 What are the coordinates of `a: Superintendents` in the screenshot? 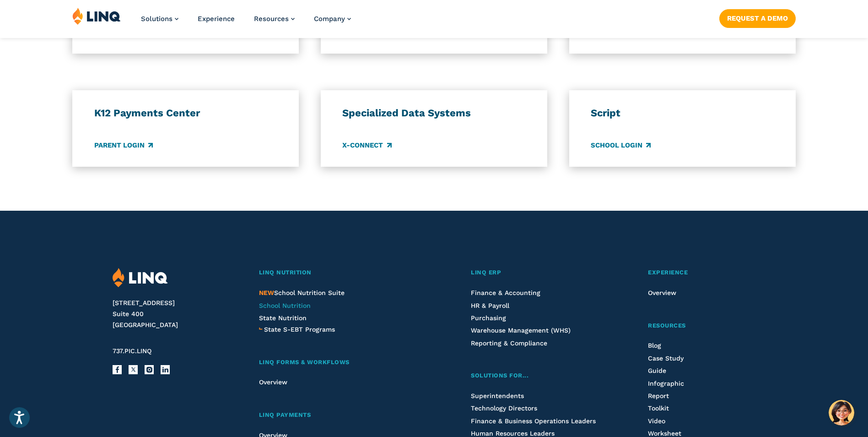 It's located at (497, 396).